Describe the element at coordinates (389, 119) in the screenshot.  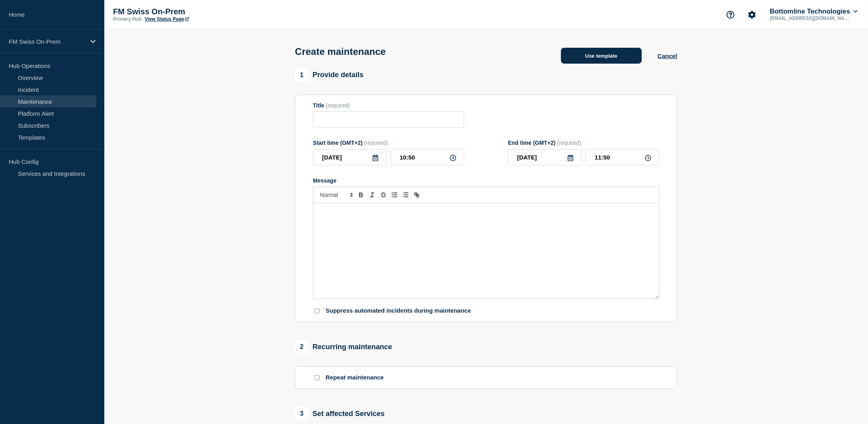
I see `input: Title` at that location.